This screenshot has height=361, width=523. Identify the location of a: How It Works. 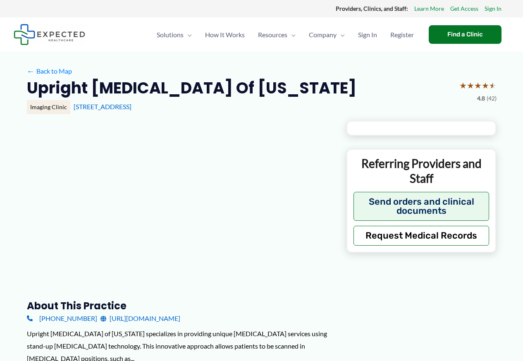
(225, 35).